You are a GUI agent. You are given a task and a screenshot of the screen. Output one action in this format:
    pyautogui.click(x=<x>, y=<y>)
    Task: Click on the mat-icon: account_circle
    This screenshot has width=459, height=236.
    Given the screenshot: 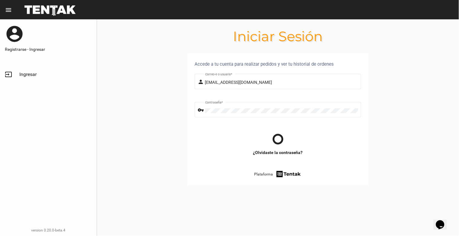 What is the action you would take?
    pyautogui.click(x=15, y=34)
    